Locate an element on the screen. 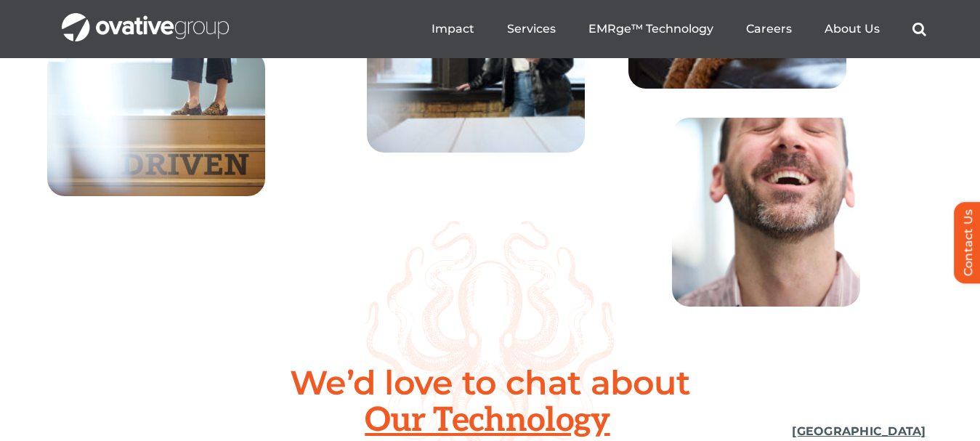 The height and width of the screenshot is (441, 980). nav: Menu is located at coordinates (679, 29).